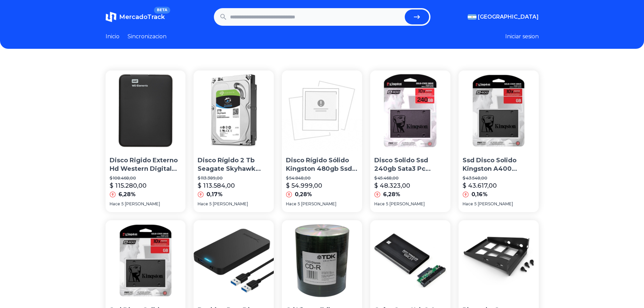 The height and width of the screenshot is (308, 644). What do you see at coordinates (145, 165) in the screenshot?
I see `p: Disco Rigido Externo Hd Western Digital 1tb Usb 3.0 Win/mac` at bounding box center [145, 165].